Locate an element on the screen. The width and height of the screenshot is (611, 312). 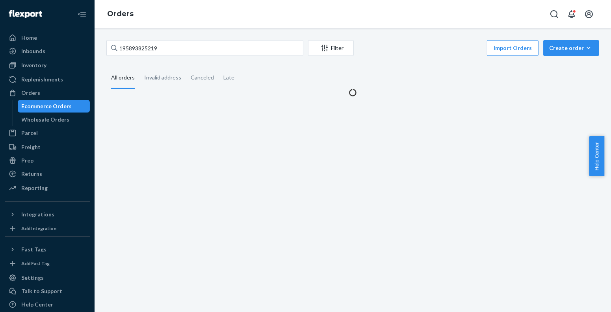
div: Replenishments is located at coordinates (42, 80).